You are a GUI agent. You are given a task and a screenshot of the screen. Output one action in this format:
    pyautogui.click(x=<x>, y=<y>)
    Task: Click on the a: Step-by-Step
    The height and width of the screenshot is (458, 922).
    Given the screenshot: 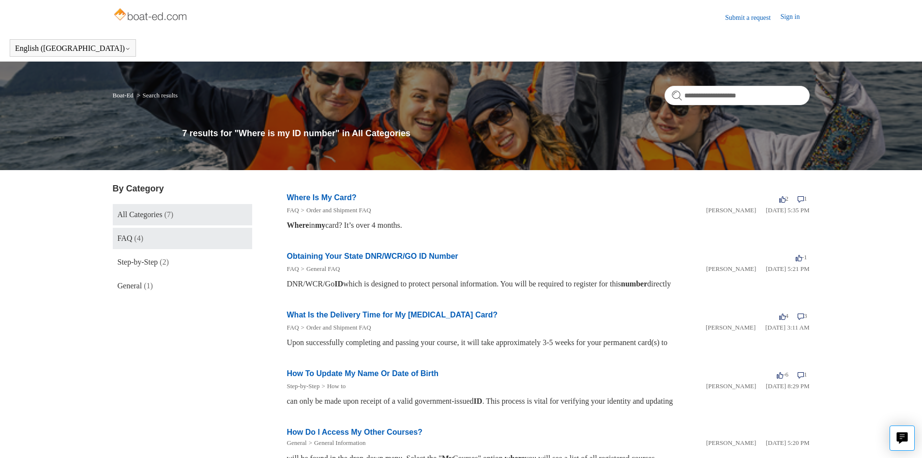 What is the action you would take?
    pyautogui.click(x=304, y=385)
    